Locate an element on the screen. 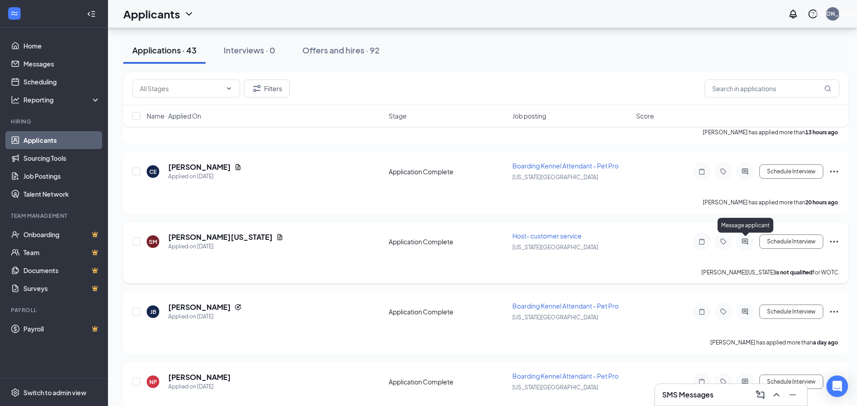 The image size is (857, 406). div: Open Intercom Messenger is located at coordinates (837, 387).